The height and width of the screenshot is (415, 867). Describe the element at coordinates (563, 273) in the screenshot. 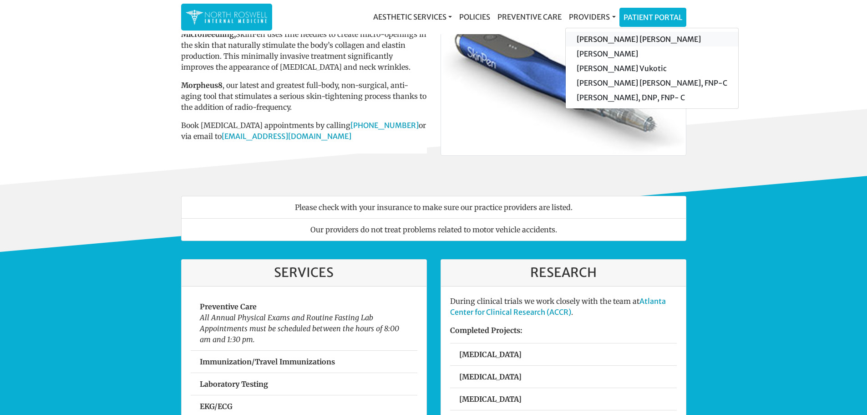

I see `h3: Research` at that location.